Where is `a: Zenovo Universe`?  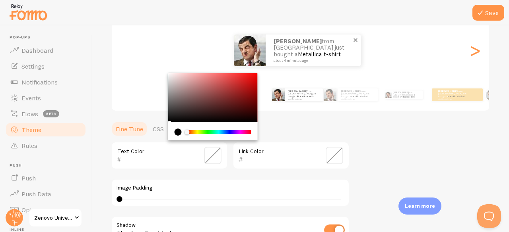
a: Zenovo Universe is located at coordinates (55, 218).